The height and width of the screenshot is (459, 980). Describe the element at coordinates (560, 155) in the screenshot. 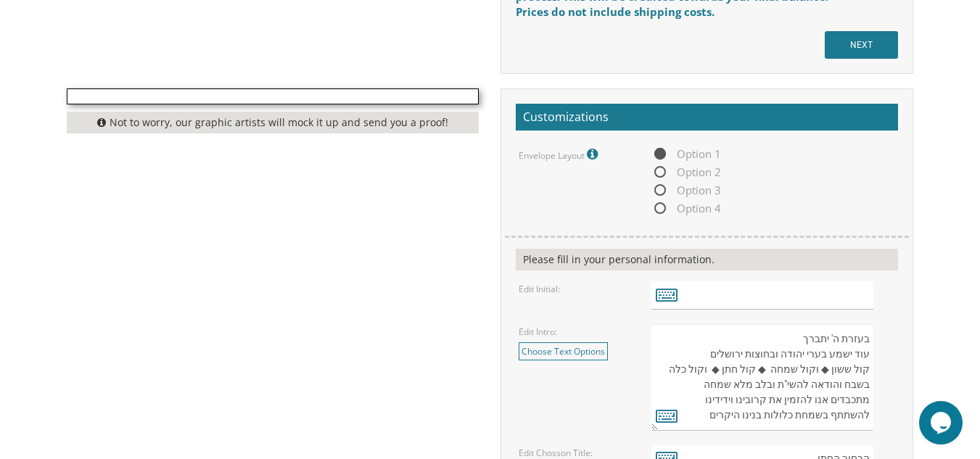

I see `label: Envelope Layout` at that location.